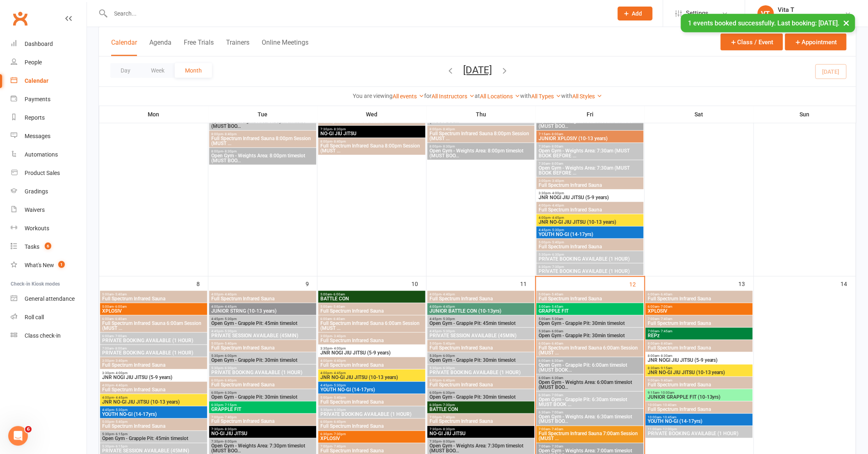 Image resolution: width=868 pixels, height=454 pixels. What do you see at coordinates (43, 336) in the screenshot?
I see `div: Class check-in` at bounding box center [43, 336].